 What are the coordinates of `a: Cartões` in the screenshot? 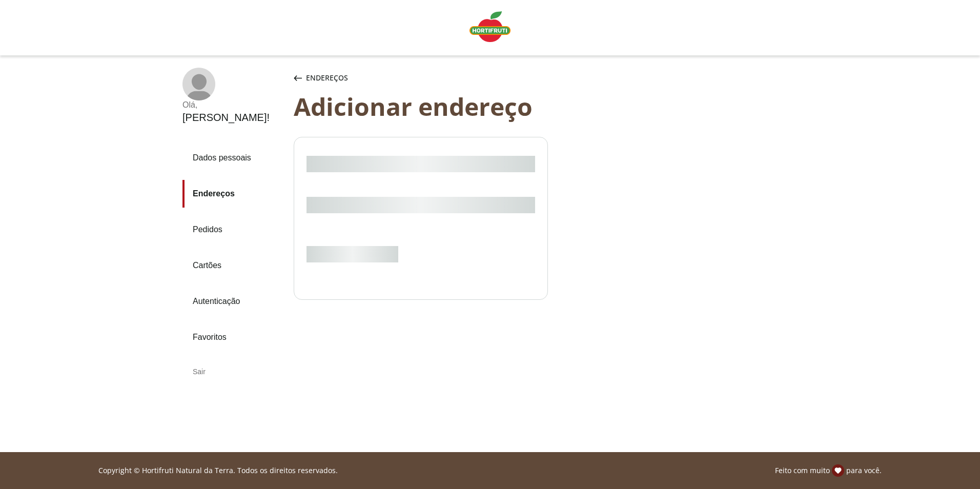 It's located at (233, 265).